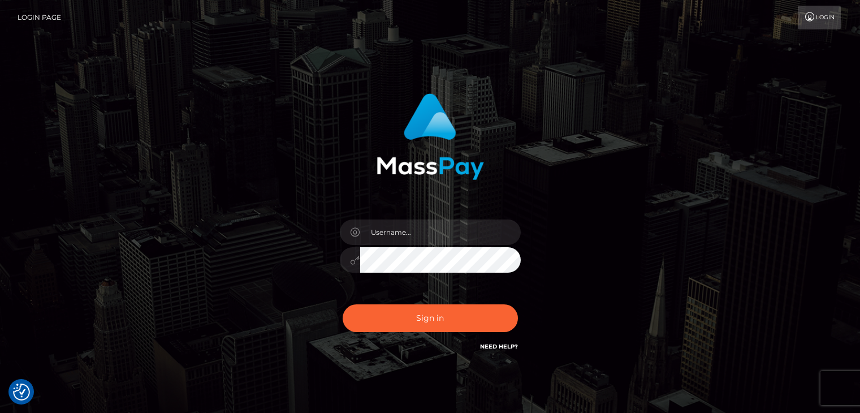 This screenshot has height=413, width=860. Describe the element at coordinates (39, 18) in the screenshot. I see `a: Login Page` at that location.